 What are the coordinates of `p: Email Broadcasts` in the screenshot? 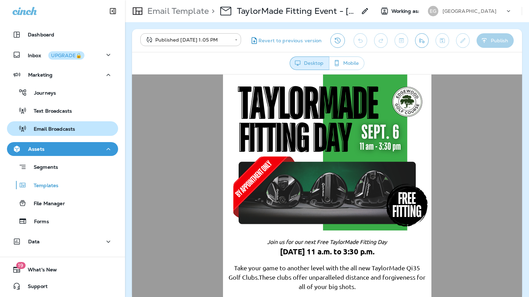 It's located at (51, 129).